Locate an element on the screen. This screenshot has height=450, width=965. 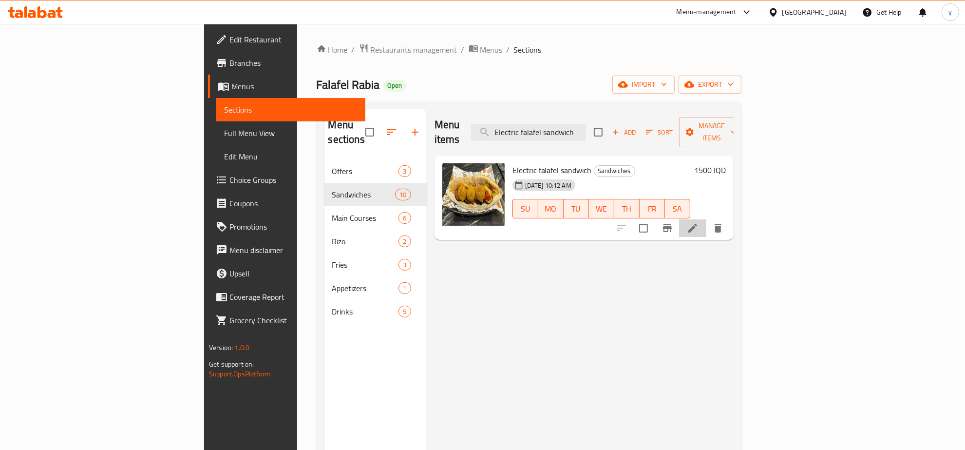
span: 2 is located at coordinates (404, 241).